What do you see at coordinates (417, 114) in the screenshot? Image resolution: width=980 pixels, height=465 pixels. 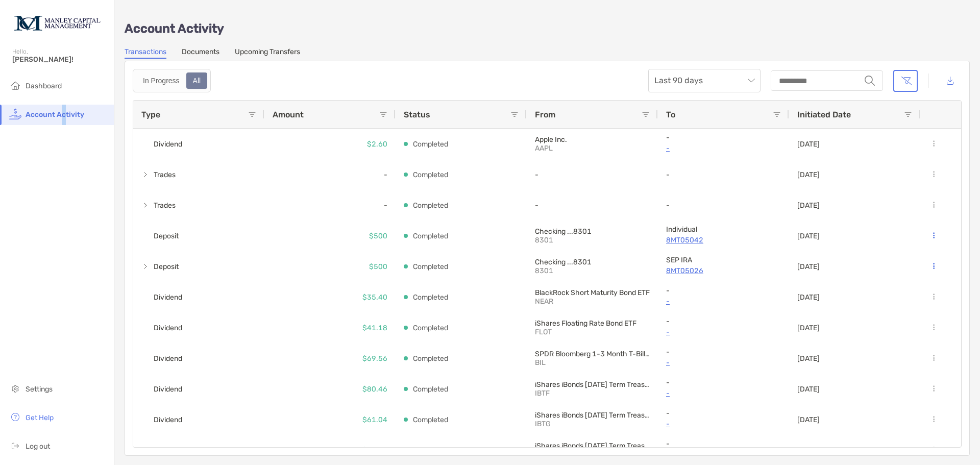 I see `span: Status` at bounding box center [417, 114].